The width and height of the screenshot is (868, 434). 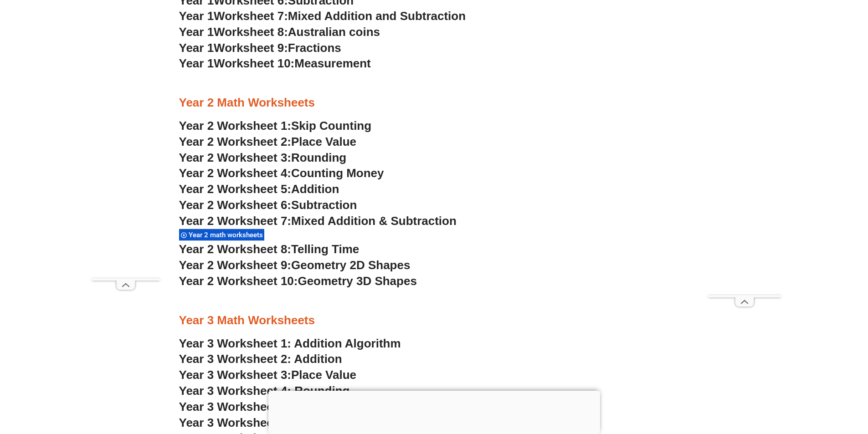 I want to click on a: Year 1Worksheet 7:Mixed Addition and Subtraction, so click(x=323, y=16).